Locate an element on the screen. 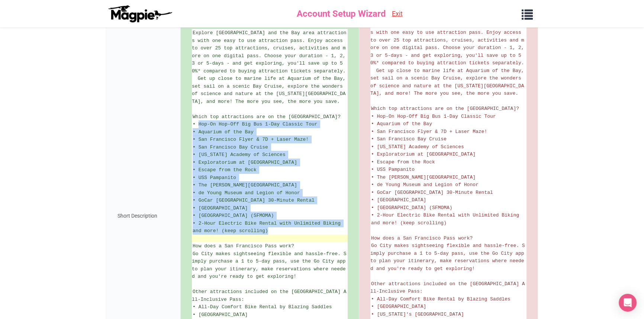  img: logo-ab69f6fb50320c5b225c76a69d11143b.png is located at coordinates (140, 14).